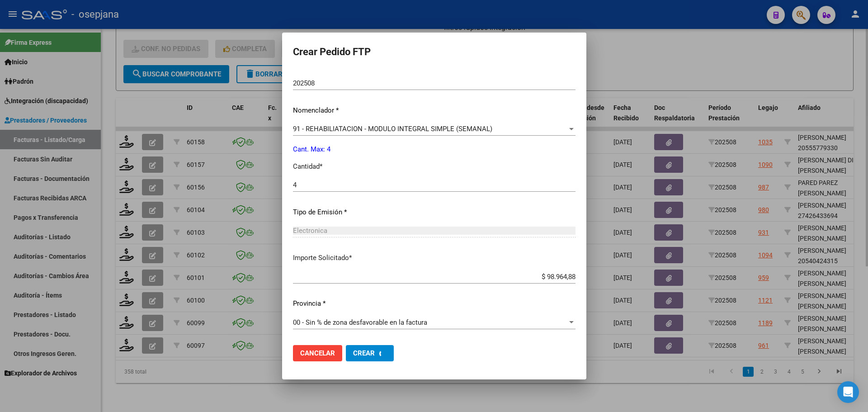 The height and width of the screenshot is (412, 868). What do you see at coordinates (360, 322) in the screenshot?
I see `span: 00 - Sin % de zona desfavorable en la factura` at bounding box center [360, 322].